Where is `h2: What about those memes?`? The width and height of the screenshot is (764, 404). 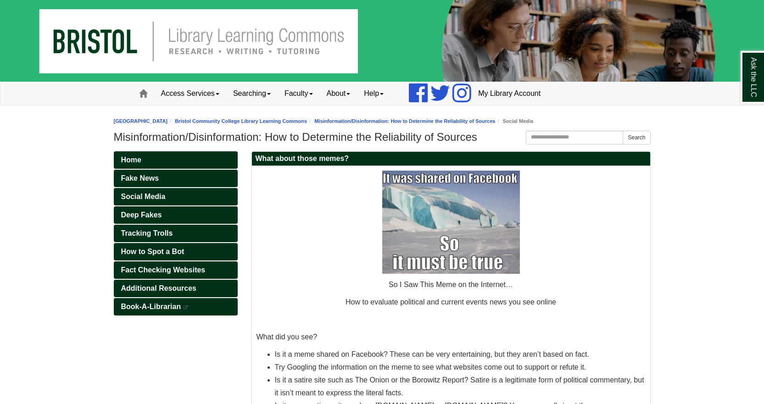 h2: What about those memes? is located at coordinates (451, 159).